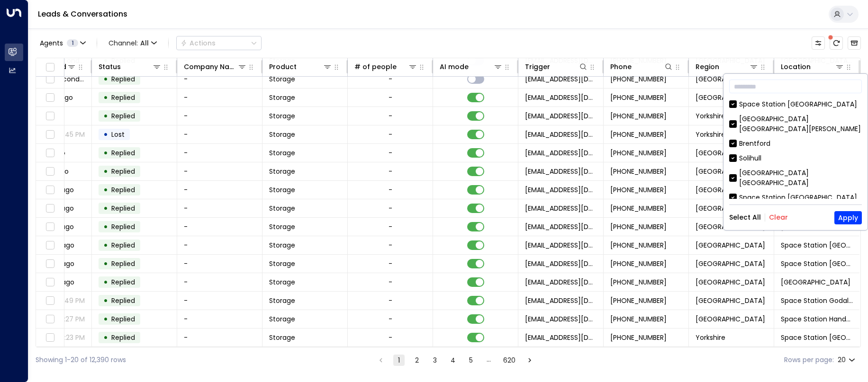  What do you see at coordinates (816, 301) in the screenshot?
I see `span: Space Station Godalming` at bounding box center [816, 301].